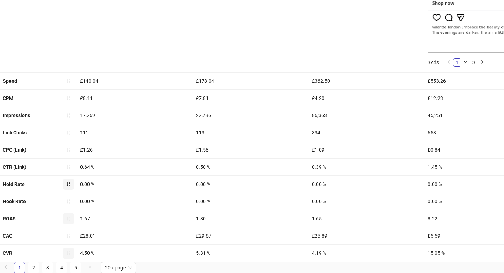 The image size is (504, 273). What do you see at coordinates (367, 253) in the screenshot?
I see `div: 4.19 %` at bounding box center [367, 253].